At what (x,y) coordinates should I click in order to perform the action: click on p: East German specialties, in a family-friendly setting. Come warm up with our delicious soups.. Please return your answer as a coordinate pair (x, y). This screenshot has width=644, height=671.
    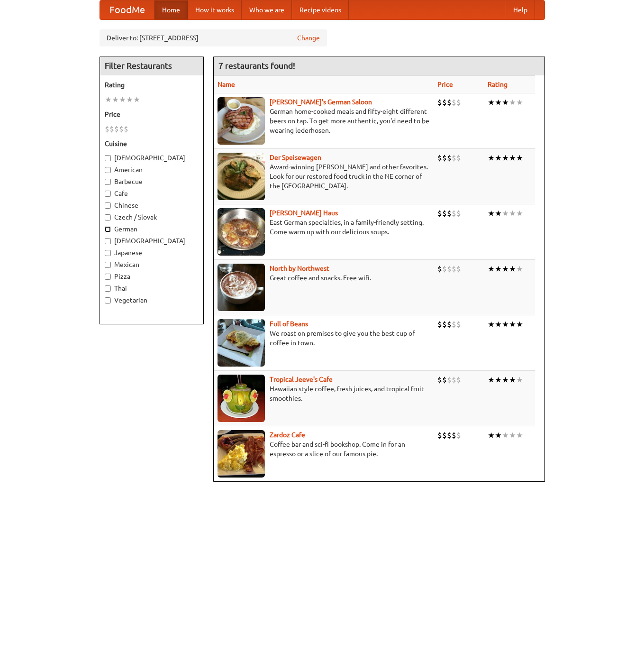
    Looking at the image, I should click on (323, 227).